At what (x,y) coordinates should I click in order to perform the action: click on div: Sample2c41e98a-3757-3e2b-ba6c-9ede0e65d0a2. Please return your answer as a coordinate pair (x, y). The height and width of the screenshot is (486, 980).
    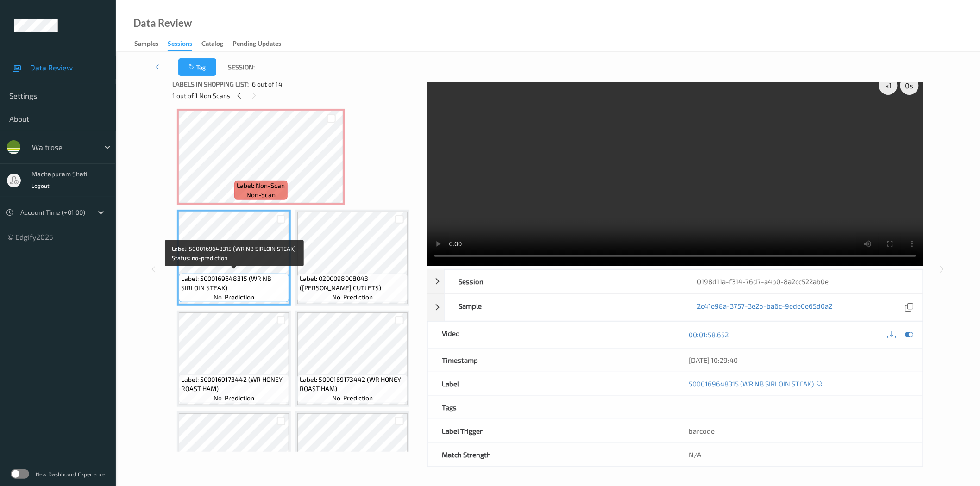
    Looking at the image, I should click on (675, 307).